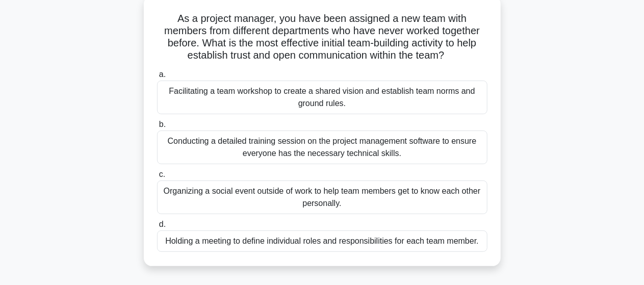 The image size is (644, 285). Describe the element at coordinates (162, 224) in the screenshot. I see `span: d.` at that location.